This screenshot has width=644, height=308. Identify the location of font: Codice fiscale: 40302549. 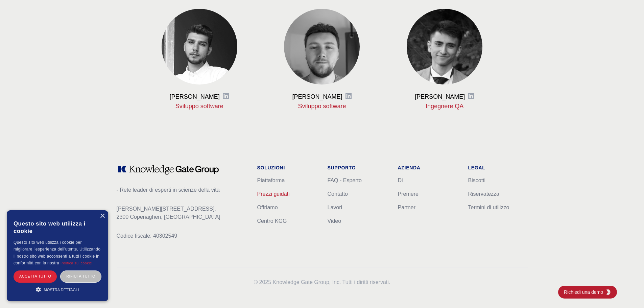
(147, 236).